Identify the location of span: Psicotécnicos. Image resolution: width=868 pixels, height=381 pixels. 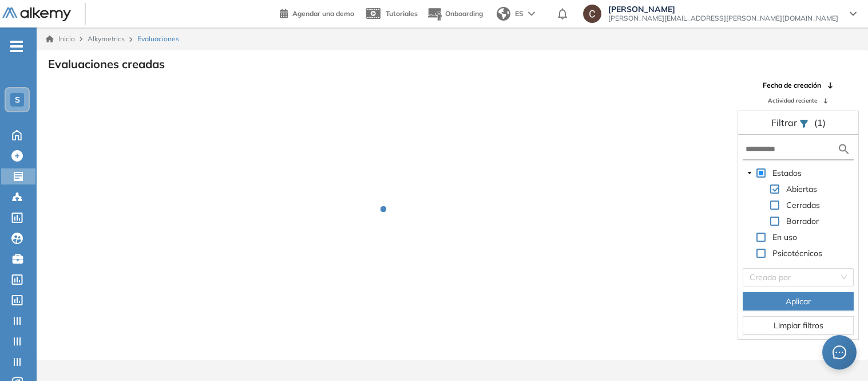
(798, 253).